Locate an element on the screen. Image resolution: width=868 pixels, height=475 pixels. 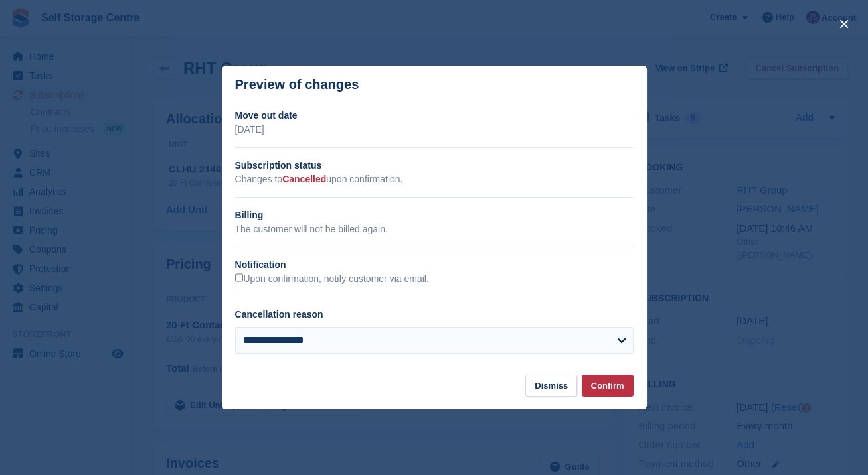
span: Cancelled is located at coordinates (304, 179).